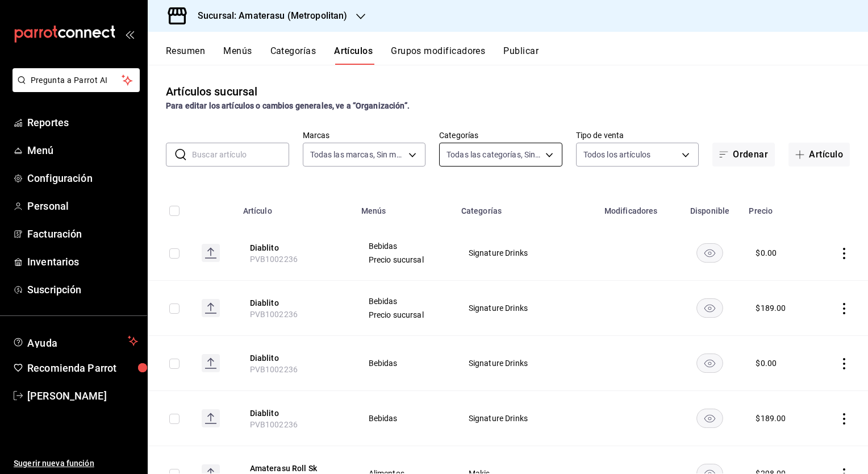 The image size is (868, 474). I want to click on span: Todas las categorías, Sin categoría, so click(494, 155).